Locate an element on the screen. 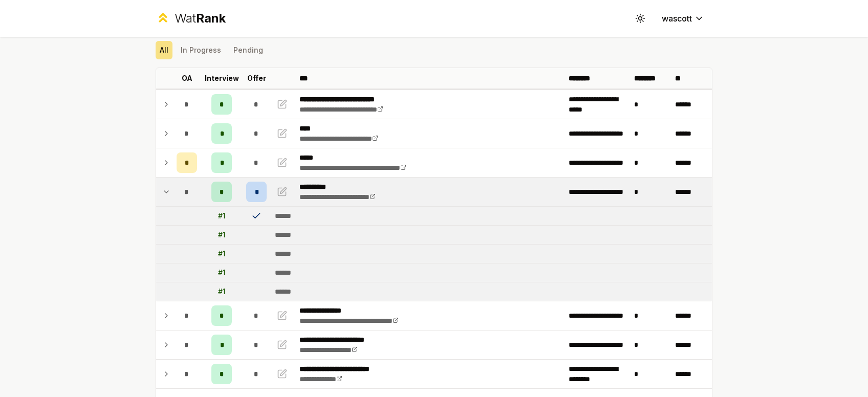 The image size is (868, 397). a: WatRank is located at coordinates (191, 18).